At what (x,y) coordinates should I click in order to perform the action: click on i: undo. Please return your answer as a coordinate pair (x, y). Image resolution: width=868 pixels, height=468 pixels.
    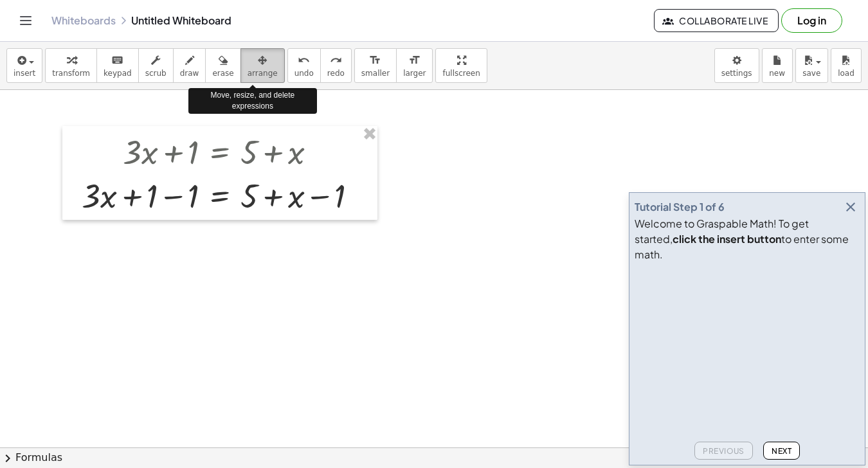
    Looking at the image, I should click on (303, 60).